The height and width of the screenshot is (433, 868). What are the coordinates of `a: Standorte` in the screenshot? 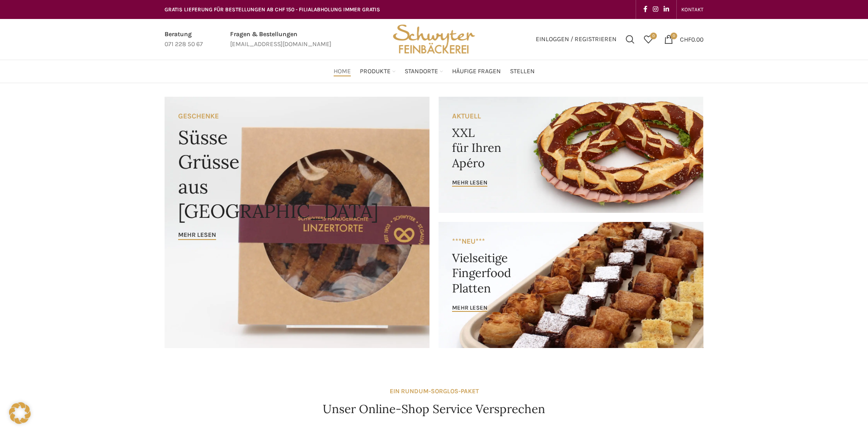 It's located at (424, 72).